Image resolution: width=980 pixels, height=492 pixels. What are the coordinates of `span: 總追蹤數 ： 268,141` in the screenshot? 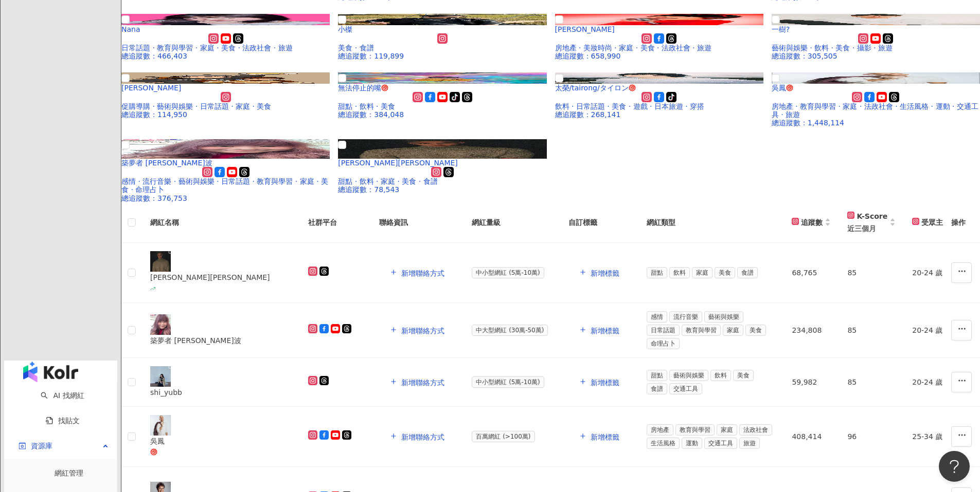 It's located at (588, 115).